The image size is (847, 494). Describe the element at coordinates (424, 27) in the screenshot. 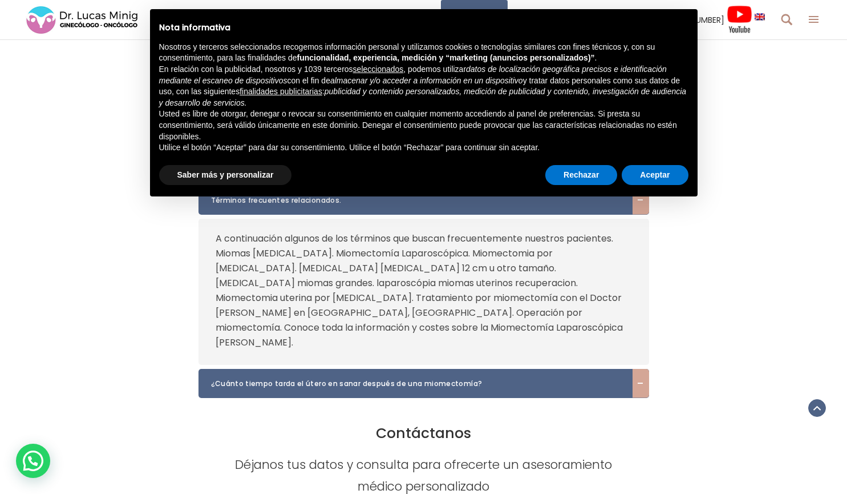

I see `h2: Nota informativa` at that location.